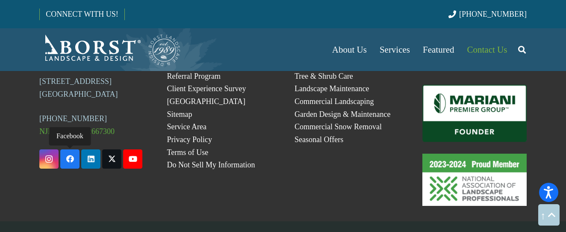 The height and width of the screenshot is (232, 566). I want to click on a: Referral Program, so click(194, 76).